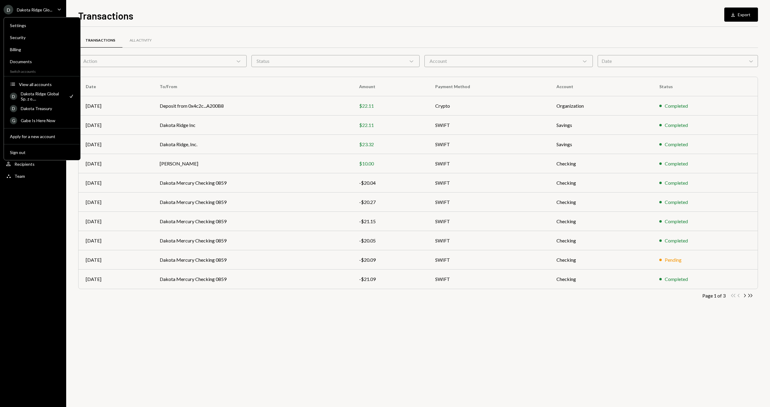 The height and width of the screenshot is (407, 770). Describe the element at coordinates (35, 10) in the screenshot. I see `div: Dakota Ridge Glo...` at that location.